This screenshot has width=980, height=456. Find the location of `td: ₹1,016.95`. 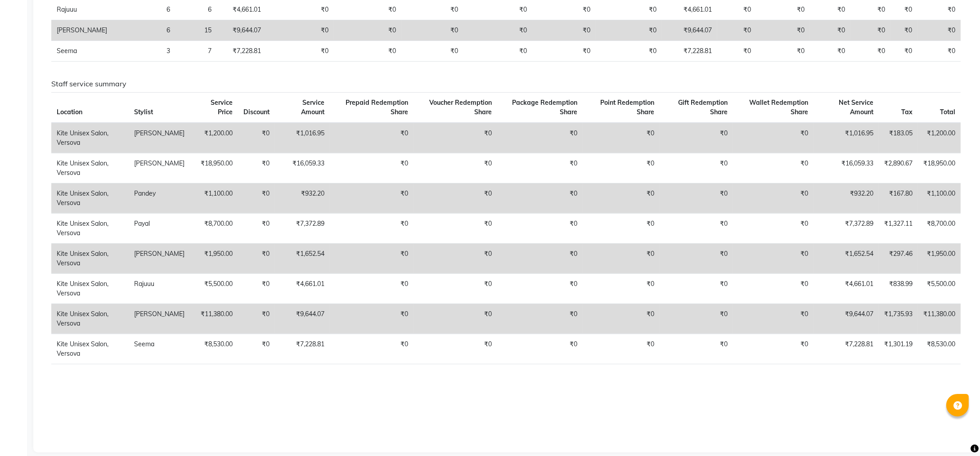

td: ₹1,016.95 is located at coordinates (302, 138).